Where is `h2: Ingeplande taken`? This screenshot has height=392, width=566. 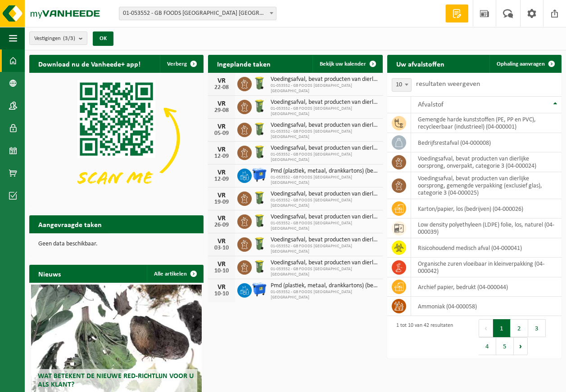
h2: Ingeplande taken is located at coordinates (243, 64).